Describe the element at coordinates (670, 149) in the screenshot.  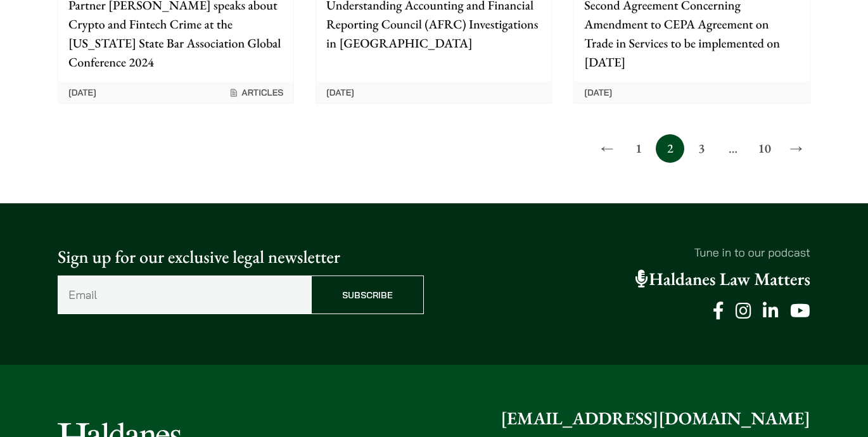
I see `span: 2` at that location.